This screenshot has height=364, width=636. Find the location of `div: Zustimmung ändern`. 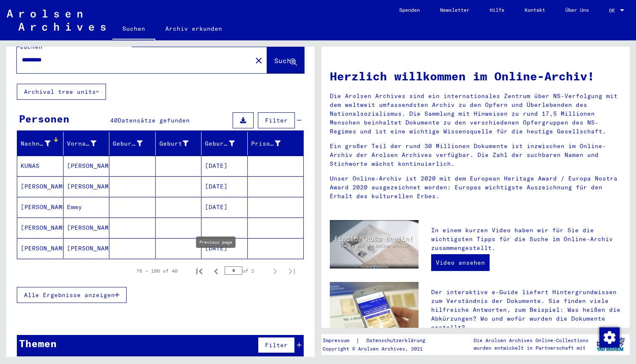

div: Zustimmung ändern is located at coordinates (610, 337).